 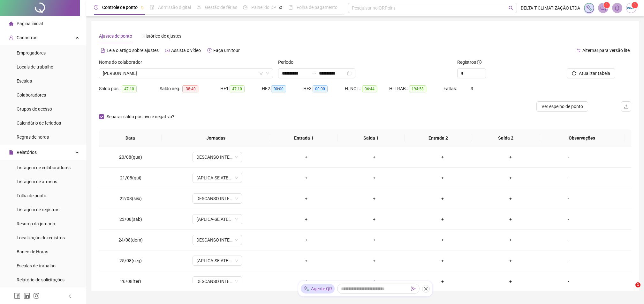 What do you see at coordinates (221, 7) in the screenshot?
I see `span: Gestão de férias` at bounding box center [221, 7].